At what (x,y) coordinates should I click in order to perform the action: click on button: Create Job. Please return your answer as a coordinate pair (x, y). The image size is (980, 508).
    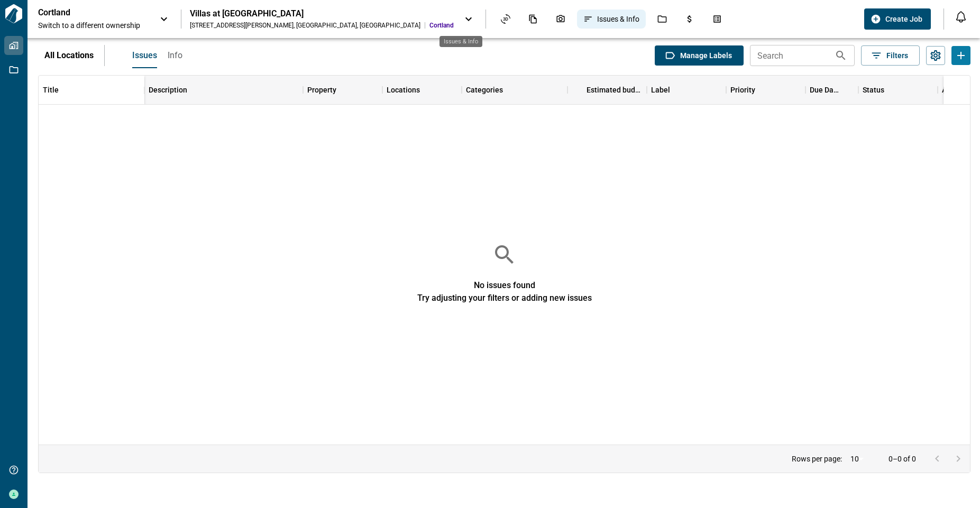
    Looking at the image, I should click on (897, 19).